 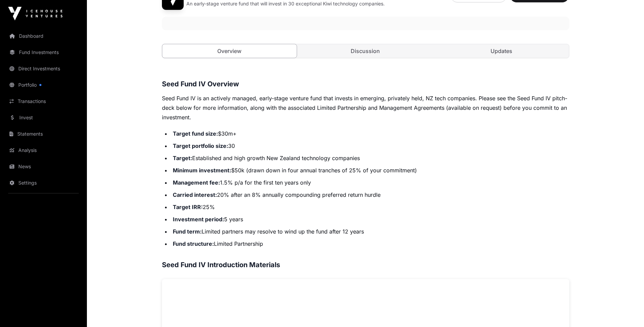 I want to click on a: Overview, so click(x=230, y=51).